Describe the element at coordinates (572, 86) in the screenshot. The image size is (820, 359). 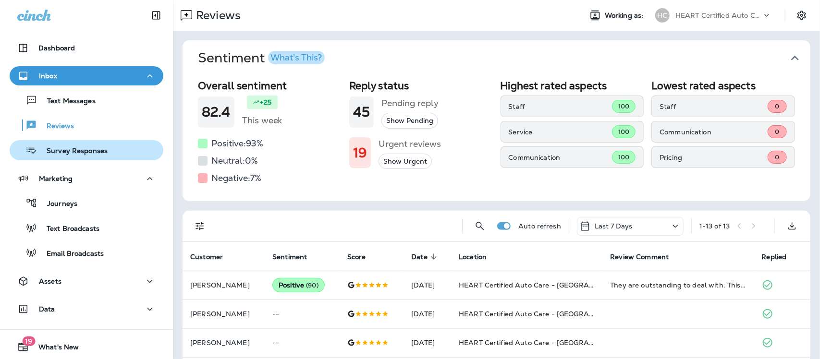
I see `h2: Highest rated aspects` at that location.